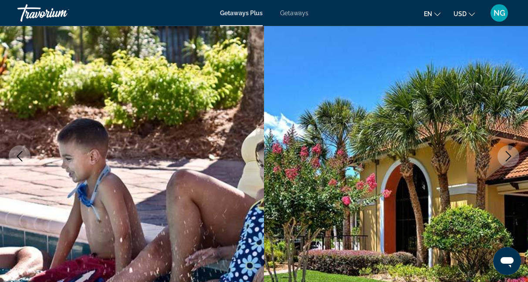 Image resolution: width=528 pixels, height=282 pixels. Describe the element at coordinates (460, 14) in the screenshot. I see `span: USD` at that location.